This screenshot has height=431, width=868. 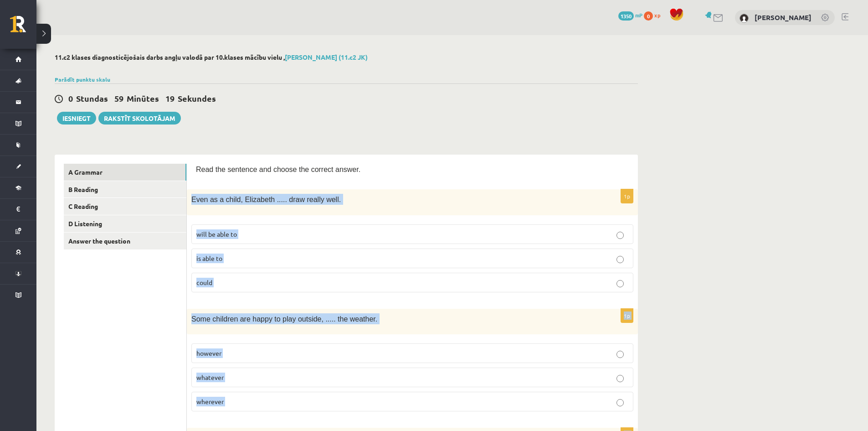 I want to click on img: Adrians Sekara, so click(x=744, y=18).